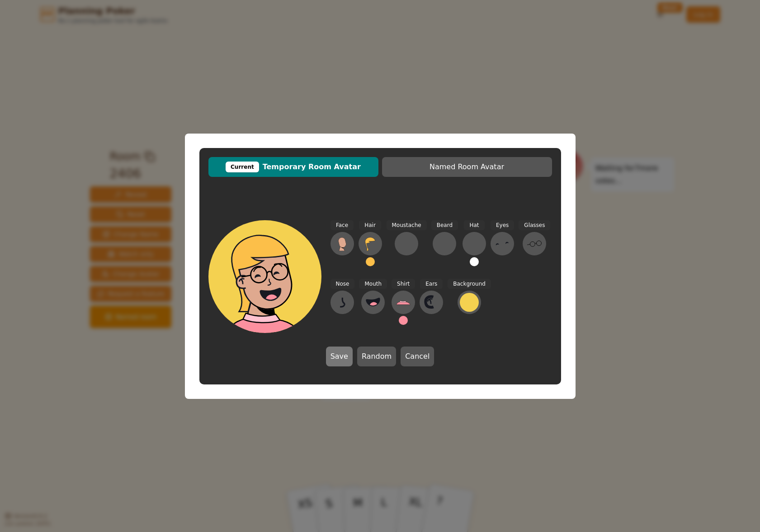  I want to click on div: Current, so click(242, 167).